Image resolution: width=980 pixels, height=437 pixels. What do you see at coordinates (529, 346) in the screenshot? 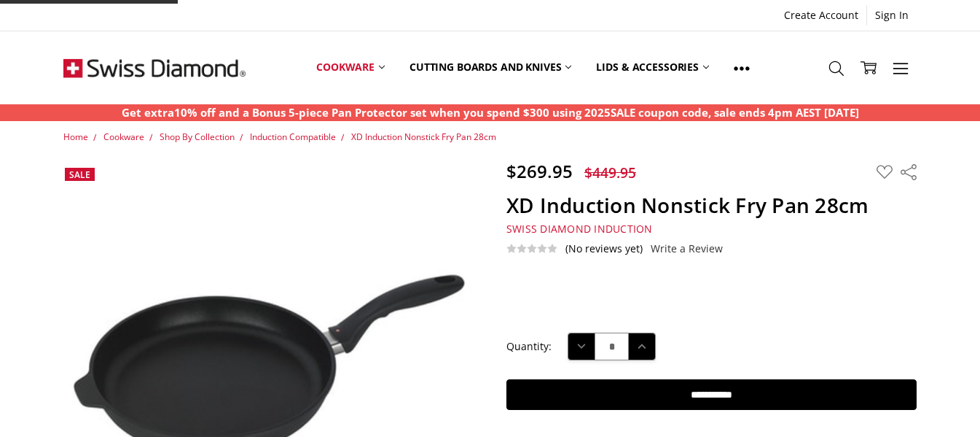
I see `label: Quantity:` at bounding box center [529, 346].